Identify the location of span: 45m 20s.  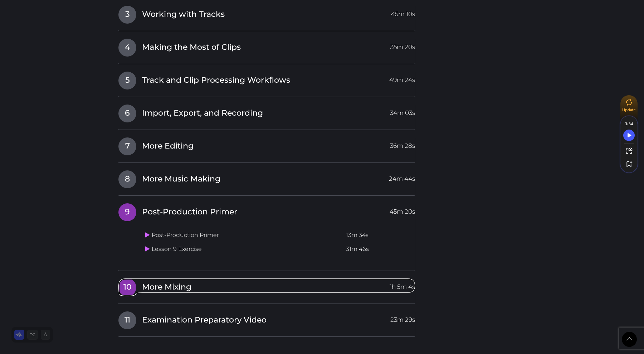
(402, 210).